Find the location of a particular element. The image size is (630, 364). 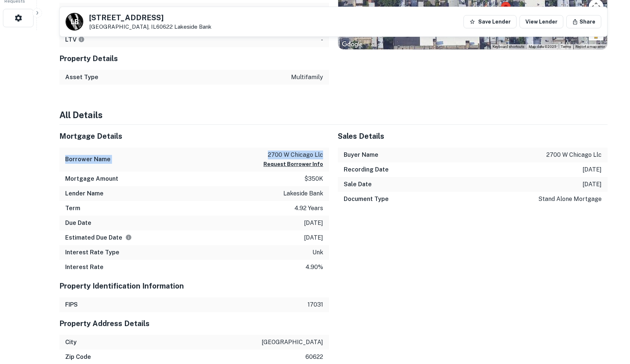

p: 60622 is located at coordinates (314, 357).